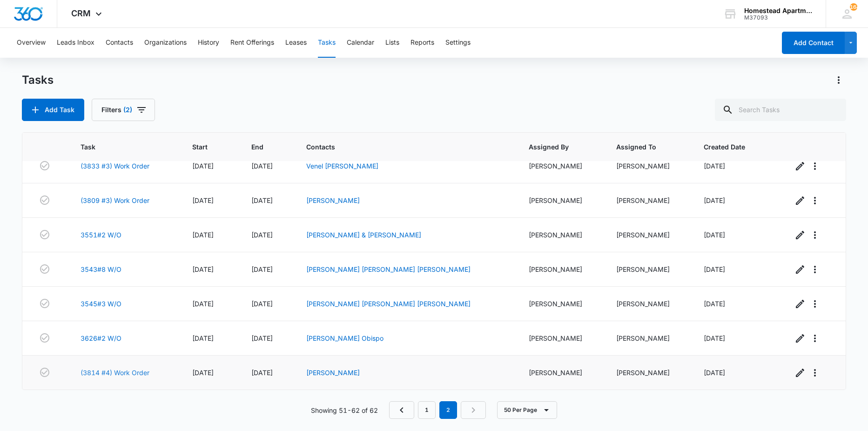  I want to click on span: Created Date, so click(731, 147).